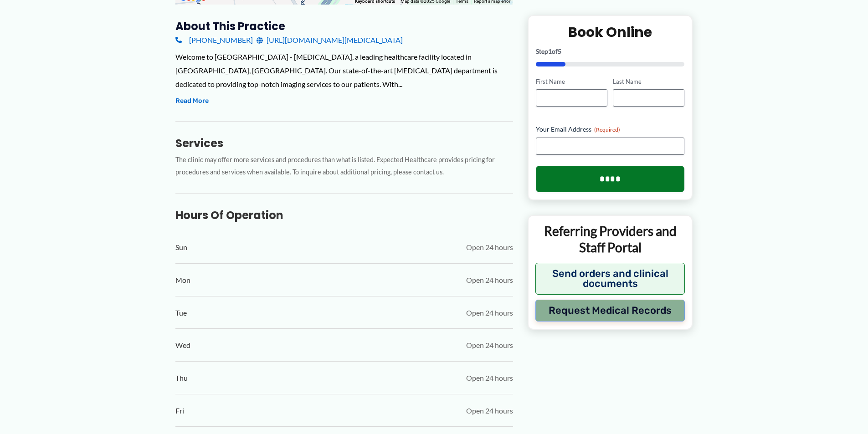 The width and height of the screenshot is (868, 434). Describe the element at coordinates (181, 312) in the screenshot. I see `span: Tue` at that location.